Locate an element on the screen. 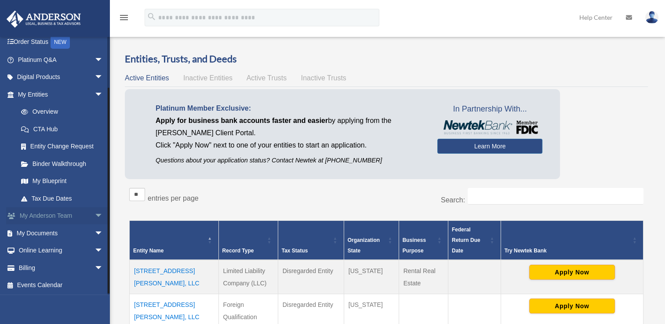 The image size is (665, 324). h3: Entities, Trusts, and Deeds is located at coordinates (386, 59).